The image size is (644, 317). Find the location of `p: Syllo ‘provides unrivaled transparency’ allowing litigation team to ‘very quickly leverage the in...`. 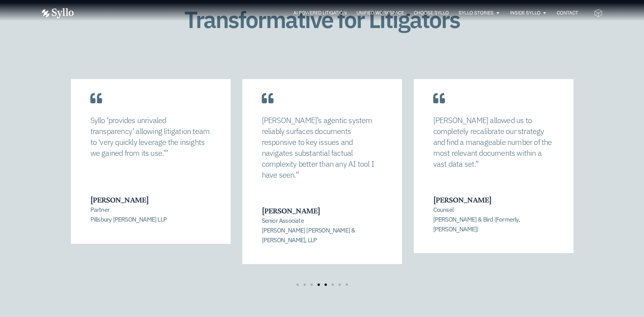

p: Syllo ‘provides unrivaled transparency’ allowing litigation team to ‘very quickly leverage the in... is located at coordinates (151, 137).